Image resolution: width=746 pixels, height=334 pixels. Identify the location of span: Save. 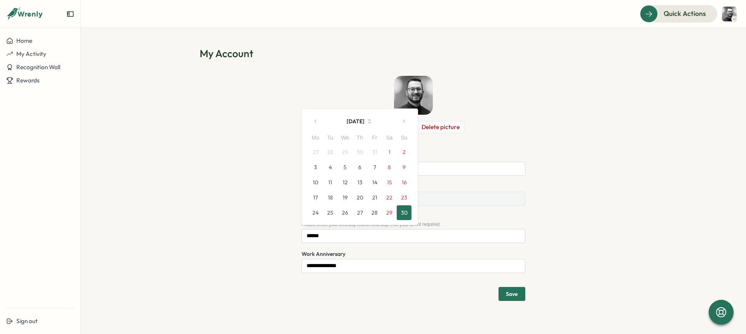
(512, 294).